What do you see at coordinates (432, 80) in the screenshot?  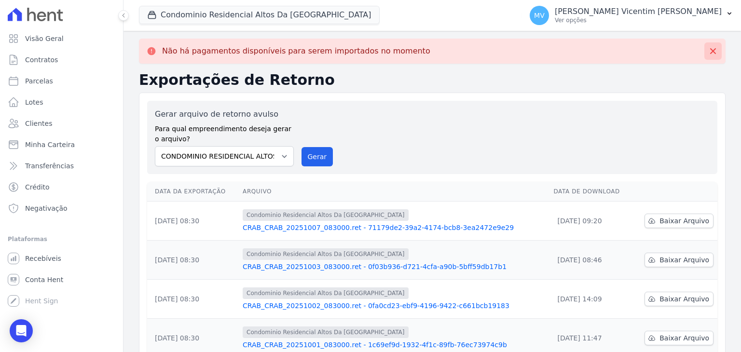 I see `h2: Exportações de Retorno` at bounding box center [432, 80].